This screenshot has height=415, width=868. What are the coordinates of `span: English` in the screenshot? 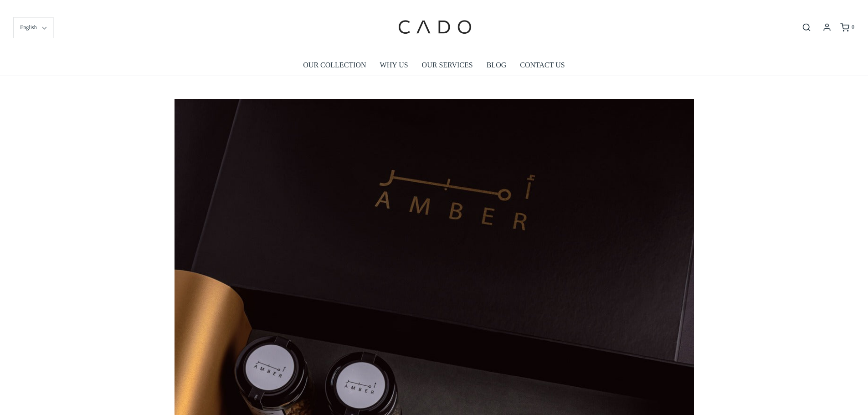 It's located at (28, 27).